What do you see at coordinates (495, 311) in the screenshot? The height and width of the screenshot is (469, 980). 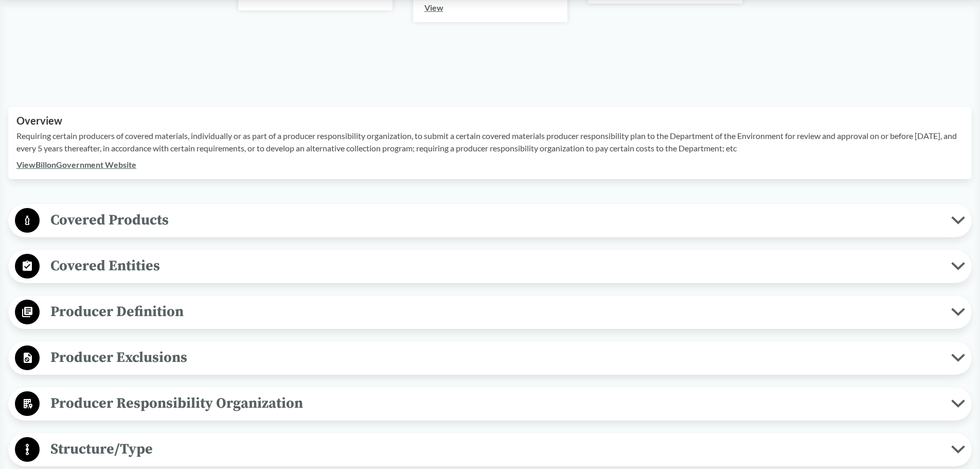 I see `span: Producer Definition` at bounding box center [495, 311].